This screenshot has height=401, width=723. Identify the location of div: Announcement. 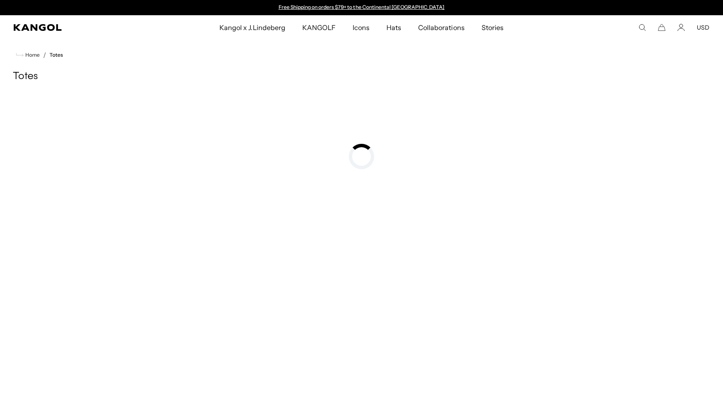
(361, 8).